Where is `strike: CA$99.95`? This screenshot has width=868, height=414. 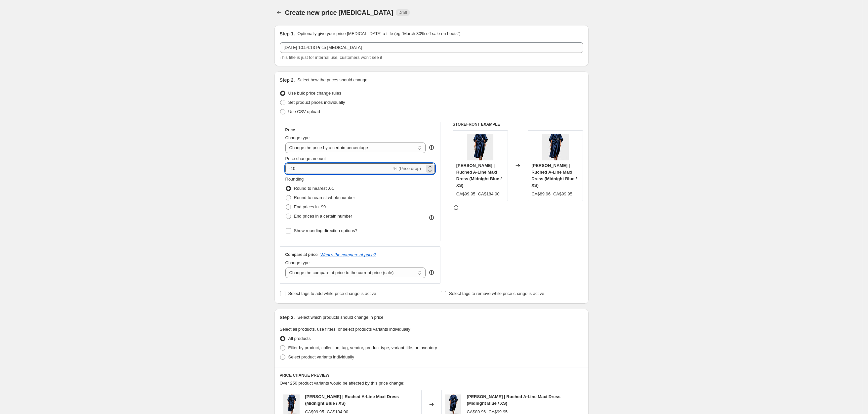 strike: CA$99.95 is located at coordinates (562, 194).